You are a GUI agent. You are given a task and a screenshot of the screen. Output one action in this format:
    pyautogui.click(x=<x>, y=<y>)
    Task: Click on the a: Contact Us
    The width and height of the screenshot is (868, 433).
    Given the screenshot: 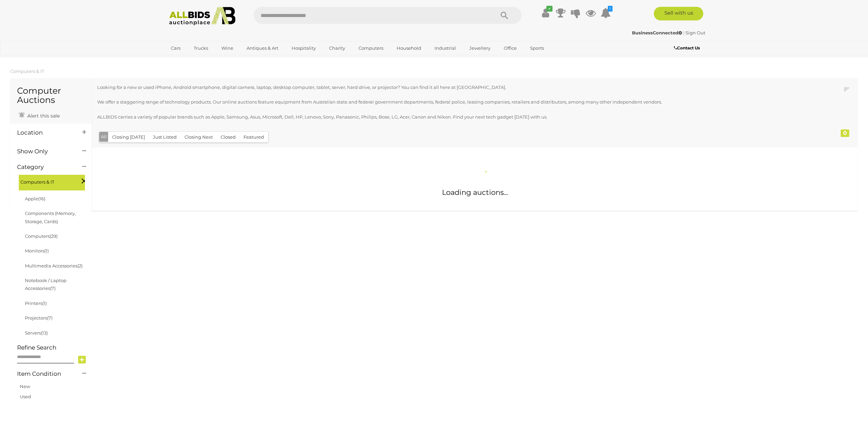 What is the action you would take?
    pyautogui.click(x=687, y=48)
    